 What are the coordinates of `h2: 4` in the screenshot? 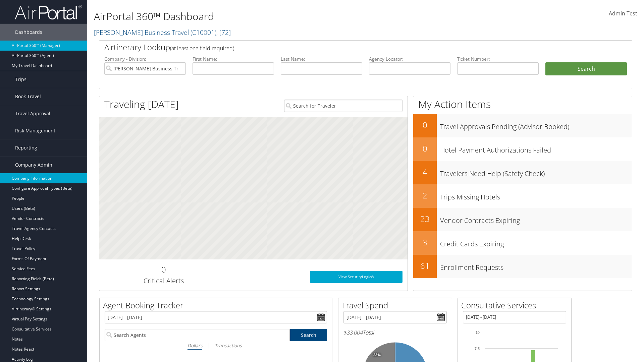 It's located at (425, 172).